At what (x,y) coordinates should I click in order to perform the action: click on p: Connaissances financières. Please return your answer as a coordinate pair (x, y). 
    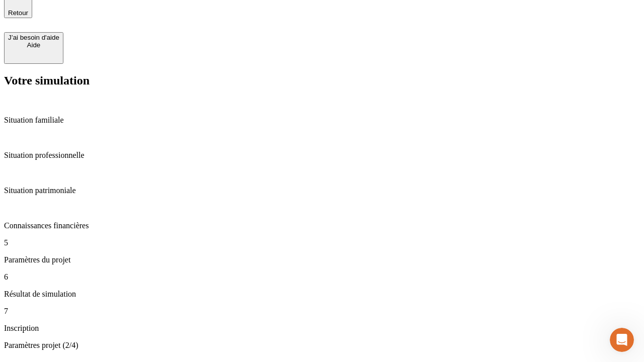
    Looking at the image, I should click on (322, 226).